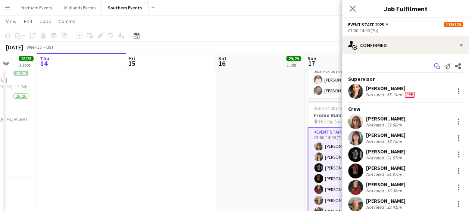 Image resolution: width=469 pixels, height=211 pixels. I want to click on span: The Old Showfield, so click(336, 121).